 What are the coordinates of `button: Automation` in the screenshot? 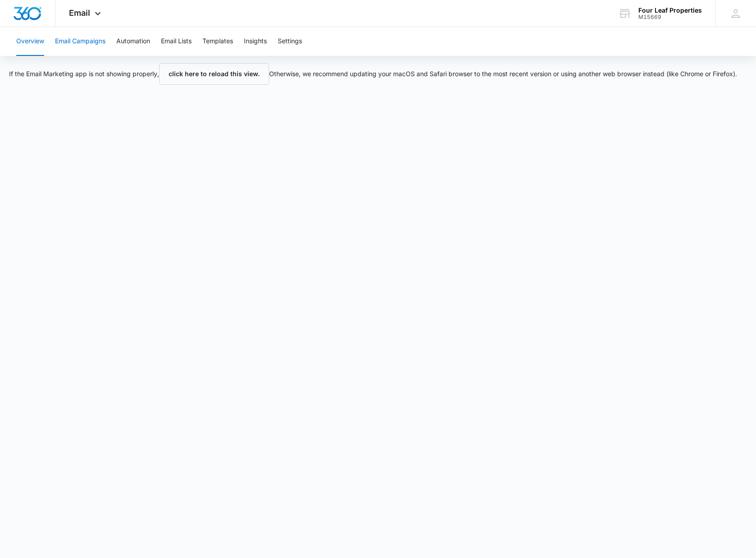 It's located at (133, 42).